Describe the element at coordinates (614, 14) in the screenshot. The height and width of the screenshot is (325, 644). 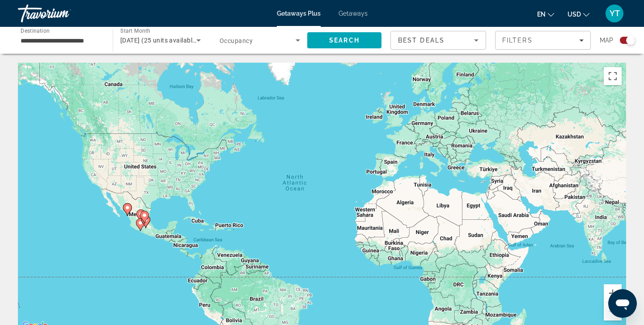
I see `button: User Menu` at that location.